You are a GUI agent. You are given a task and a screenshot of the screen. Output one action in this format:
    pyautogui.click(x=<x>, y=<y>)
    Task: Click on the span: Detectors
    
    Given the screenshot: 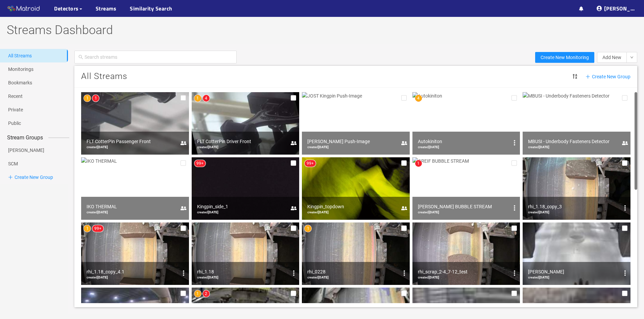 What is the action you would take?
    pyautogui.click(x=66, y=8)
    